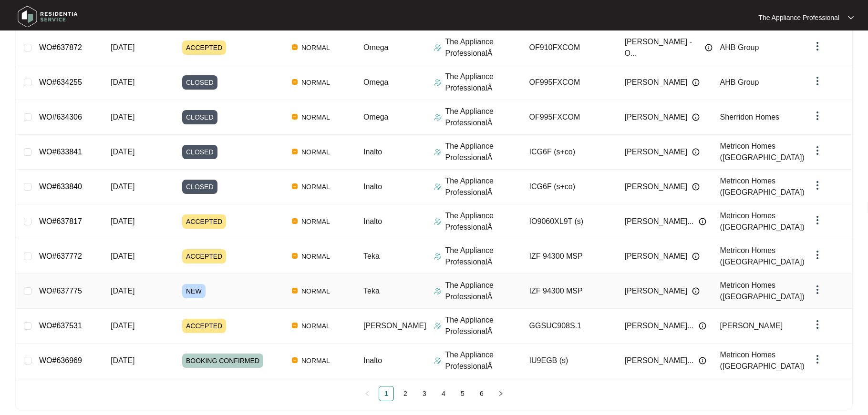  Describe the element at coordinates (482, 393) in the screenshot. I see `a: 6` at that location.